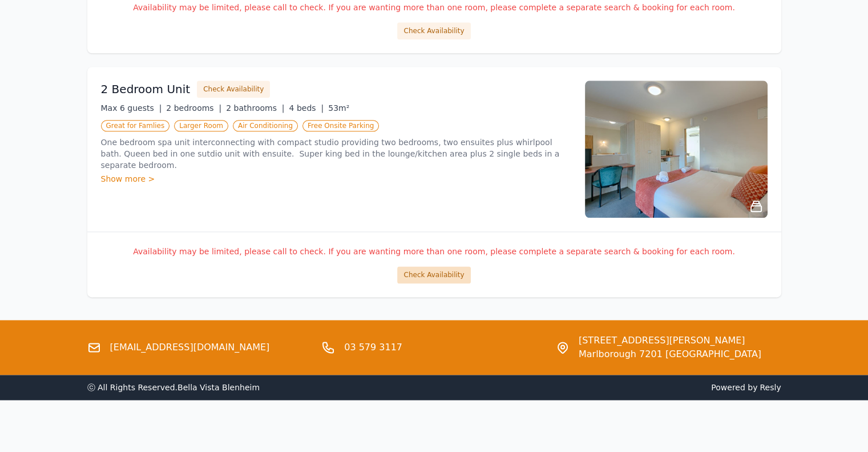 The image size is (868, 452). Describe the element at coordinates (255, 108) in the screenshot. I see `span: 2 bathrooms |` at that location.